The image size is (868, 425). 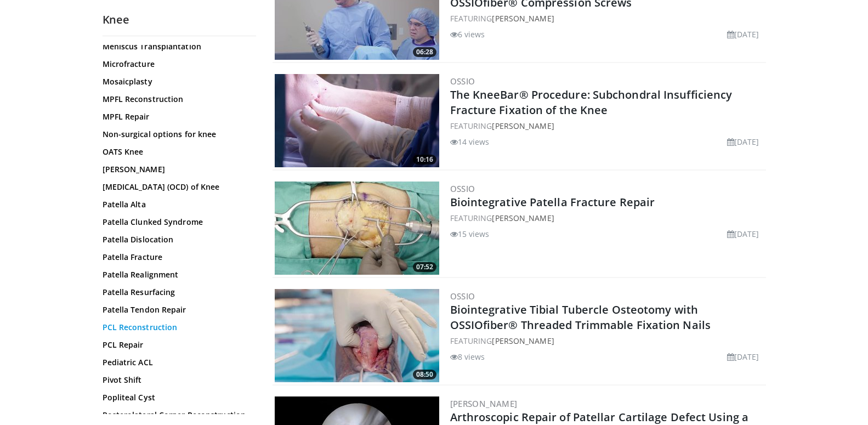 What do you see at coordinates (581, 316) in the screenshot?
I see `a: Biointegrative Tibial Tubercle Osteotomy with OSSIOfiber® Threaded Trimmable Fixation Nails` at bounding box center [581, 316].